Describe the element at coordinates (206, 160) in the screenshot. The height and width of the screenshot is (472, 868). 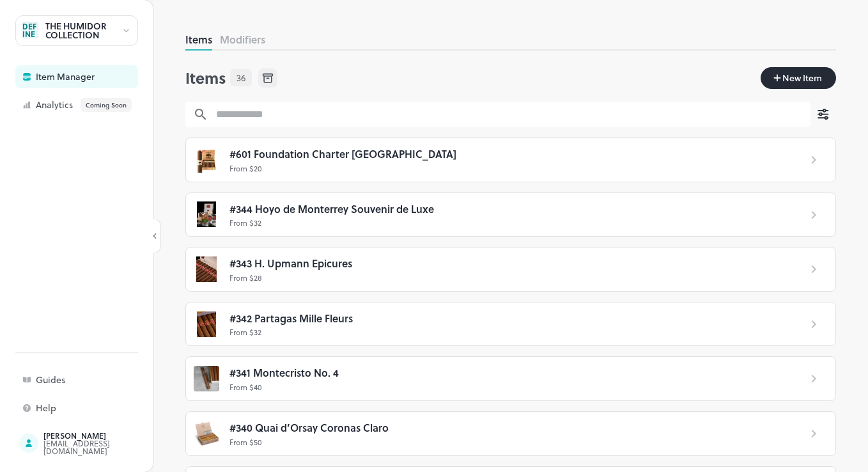
I see `img: 1748594284308z8xj4cjzrnp.webp` at that location.